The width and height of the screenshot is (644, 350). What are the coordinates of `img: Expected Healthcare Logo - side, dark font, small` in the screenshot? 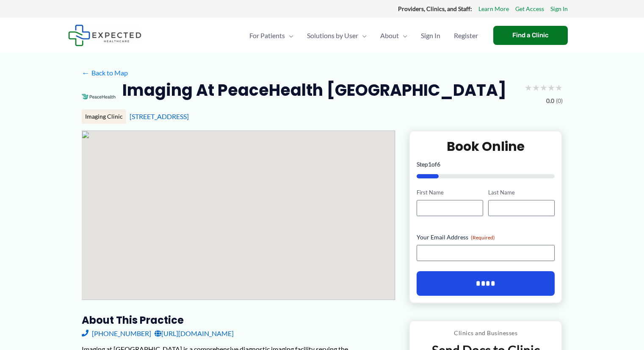 It's located at (104, 35).